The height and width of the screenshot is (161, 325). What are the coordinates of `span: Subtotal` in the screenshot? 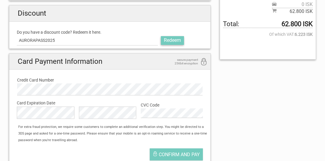 It's located at (293, 11).